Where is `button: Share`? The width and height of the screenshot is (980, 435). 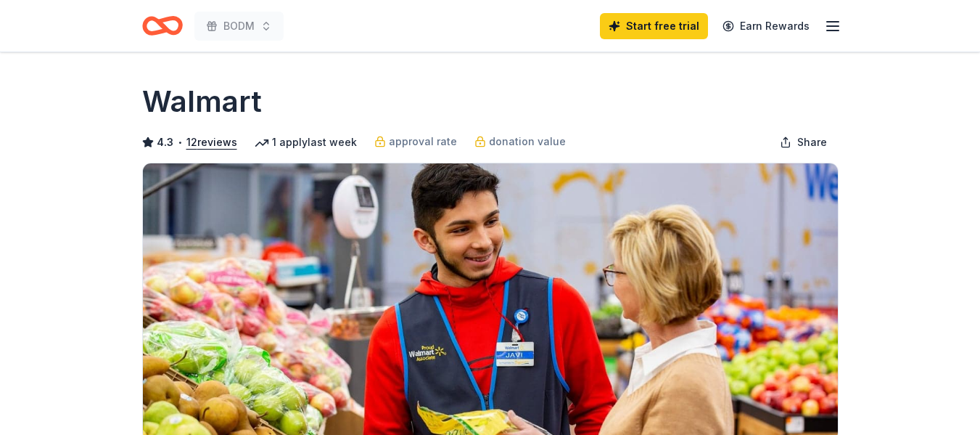
button: Share is located at coordinates (803, 143).